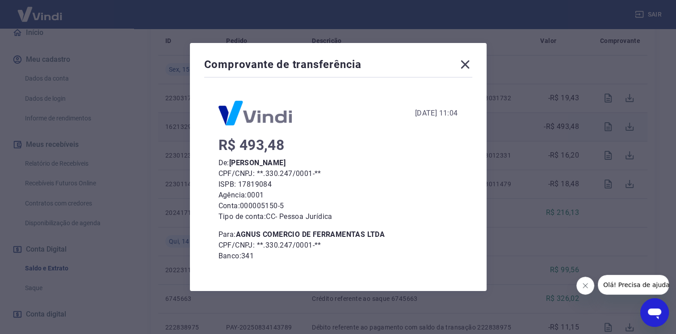 The width and height of the screenshot is (676, 334). What do you see at coordinates (338, 234) in the screenshot?
I see `p: Para:` at bounding box center [338, 234].